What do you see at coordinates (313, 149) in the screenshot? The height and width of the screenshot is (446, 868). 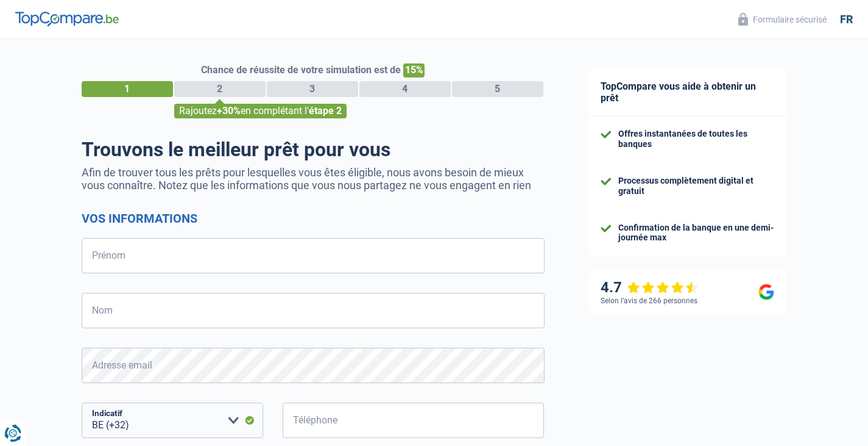 I see `h1: Trouvons le meilleur prêt pour vous` at bounding box center [313, 149].